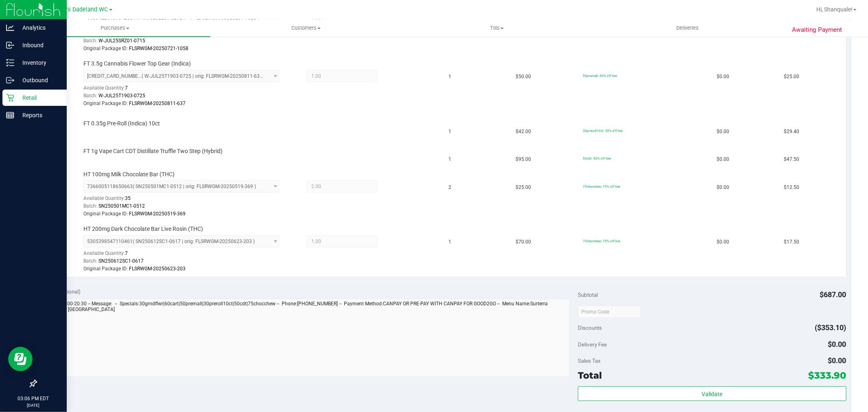 Image resolution: width=868 pixels, height=412 pixels. What do you see at coordinates (600, 76) in the screenshot?
I see `span: 50premall: 50% off line` at bounding box center [600, 76].